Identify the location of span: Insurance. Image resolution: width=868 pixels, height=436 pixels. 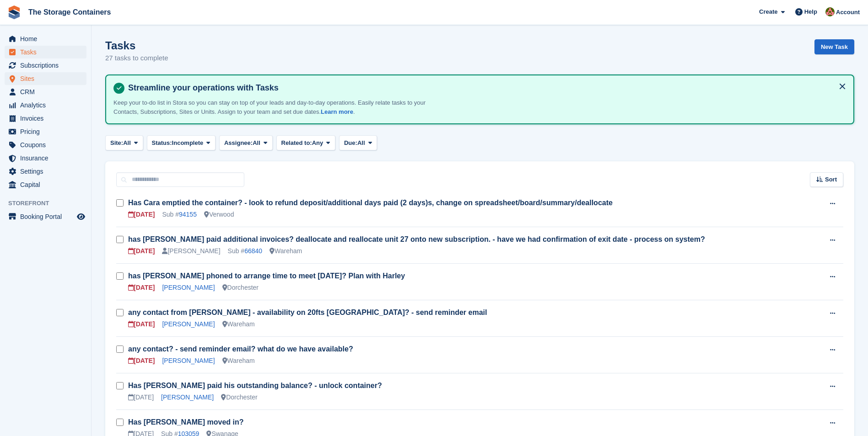
(47, 158).